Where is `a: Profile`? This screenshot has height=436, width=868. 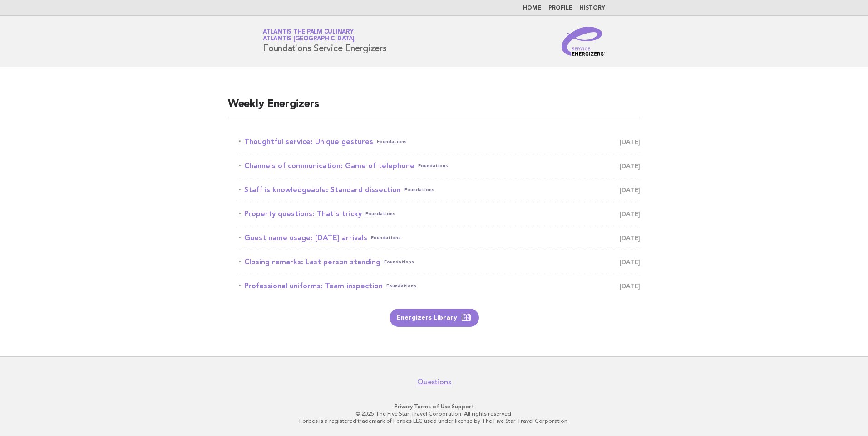 a: Profile is located at coordinates (560, 8).